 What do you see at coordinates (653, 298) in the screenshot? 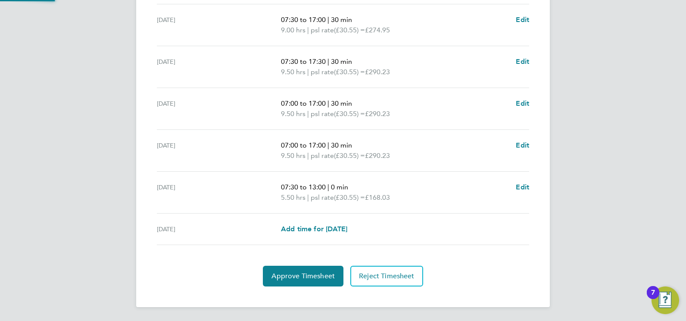
I see `div: 7` at bounding box center [653, 298].